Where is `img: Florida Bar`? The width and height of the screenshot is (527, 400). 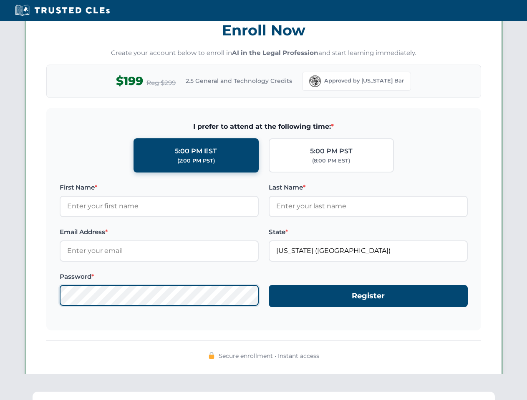
img: Florida Bar is located at coordinates (315, 81).